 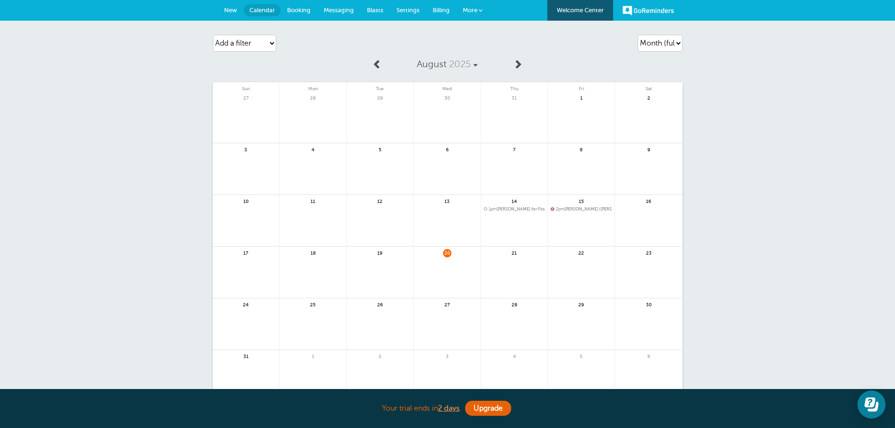 What do you see at coordinates (447, 252) in the screenshot?
I see `span: 20` at bounding box center [447, 252].